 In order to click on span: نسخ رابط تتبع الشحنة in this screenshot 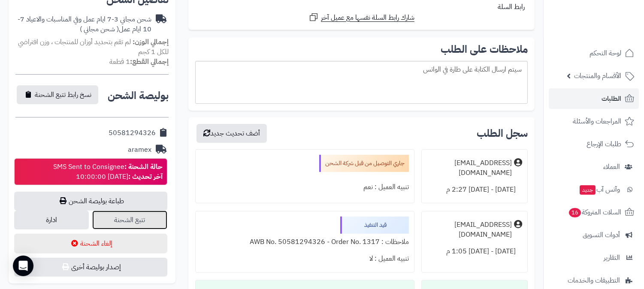, I will do `click(63, 95)`.